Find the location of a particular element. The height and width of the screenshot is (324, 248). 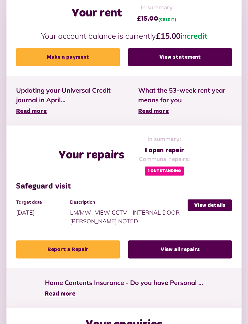

h4: Description is located at coordinates (127, 203).